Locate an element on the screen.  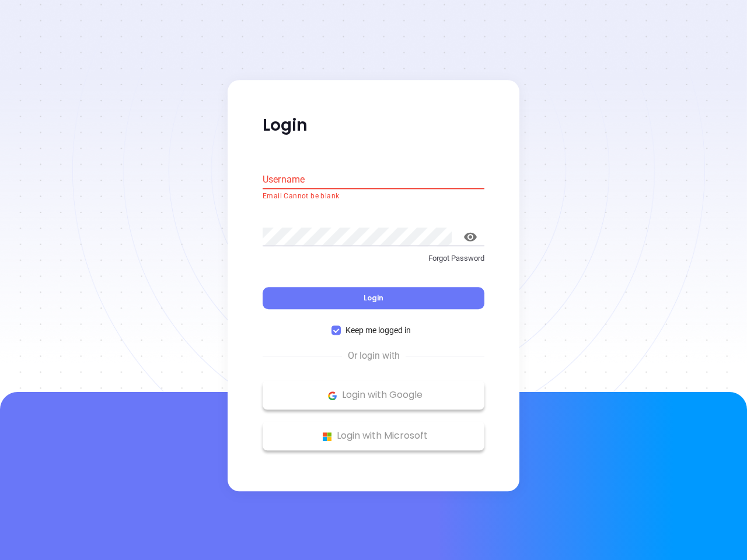
p: Login is located at coordinates (374, 126).